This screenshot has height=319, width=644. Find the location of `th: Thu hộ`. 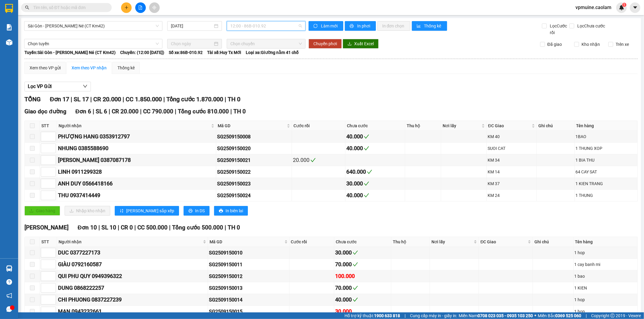

th: Thu hộ is located at coordinates (422, 126).